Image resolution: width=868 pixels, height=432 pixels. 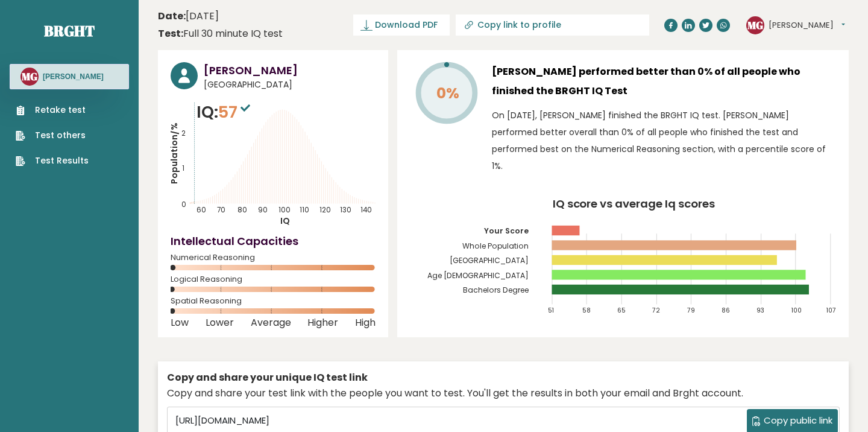 I want to click on a: Test Results, so click(x=52, y=160).